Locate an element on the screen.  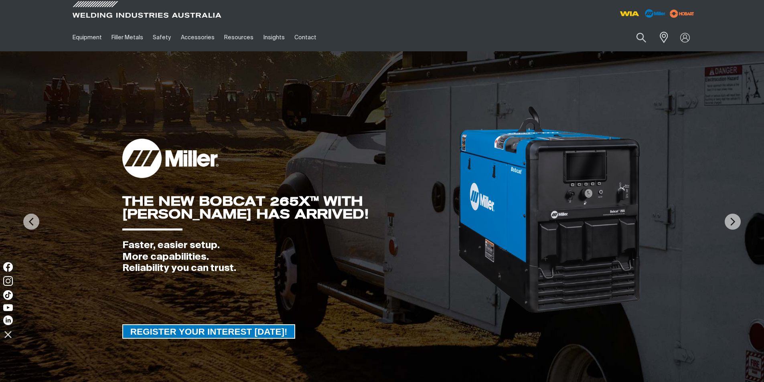
img: Facebook is located at coordinates (8, 267).